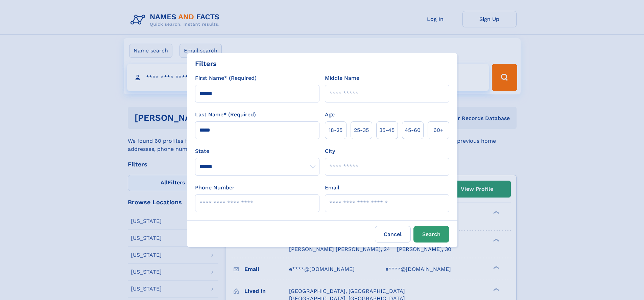  What do you see at coordinates (330, 115) in the screenshot?
I see `label: Age` at bounding box center [330, 115].